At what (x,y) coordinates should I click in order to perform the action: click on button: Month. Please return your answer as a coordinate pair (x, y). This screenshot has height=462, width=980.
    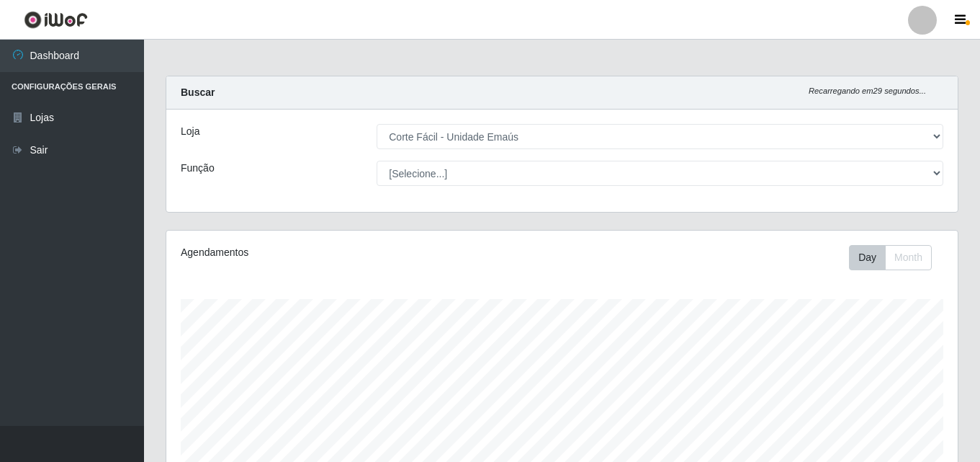
    Looking at the image, I should click on (908, 257).